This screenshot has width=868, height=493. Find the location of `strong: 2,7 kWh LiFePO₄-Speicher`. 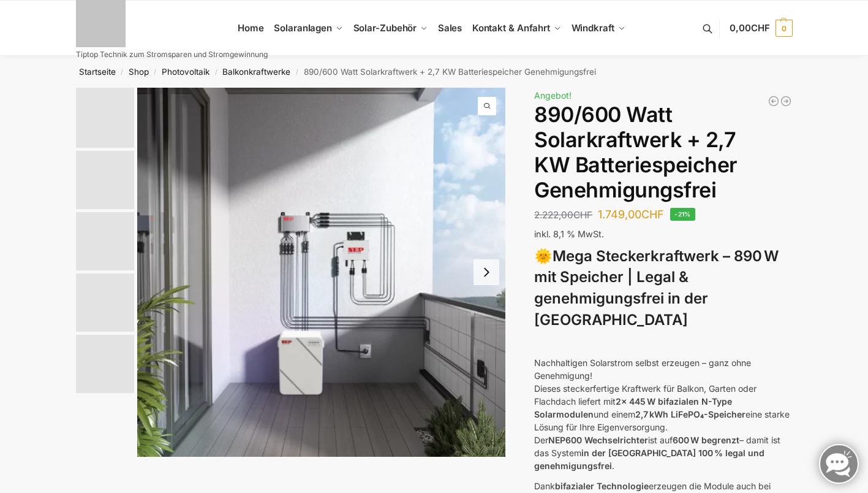

strong: 2,7 kWh LiFePO₄-Speicher is located at coordinates (690, 414).